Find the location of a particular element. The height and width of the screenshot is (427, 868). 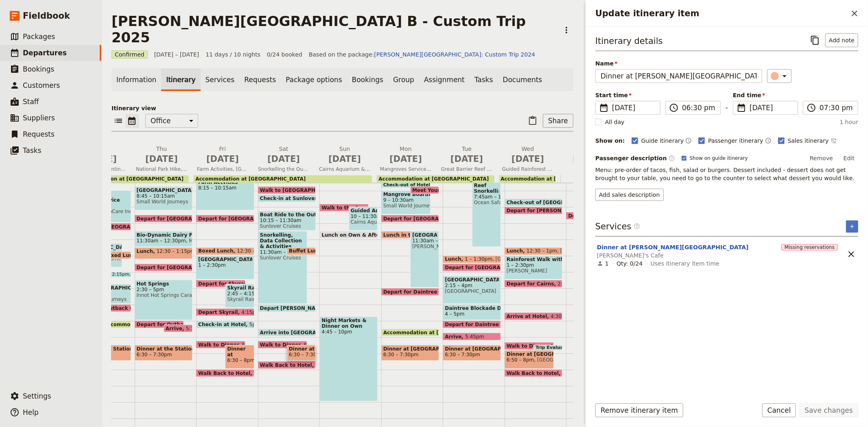

h2: Mon is located at coordinates (406, 155).